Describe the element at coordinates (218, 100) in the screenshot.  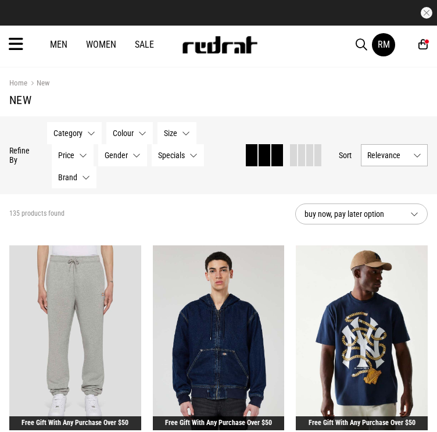
I see `h1: New` at that location.